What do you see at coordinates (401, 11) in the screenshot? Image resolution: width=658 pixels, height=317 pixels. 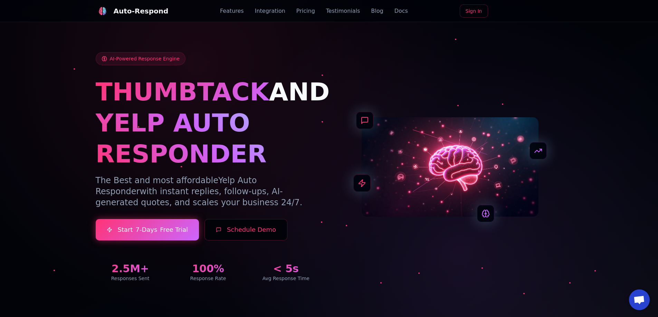 I see `a: Docs` at bounding box center [401, 11].